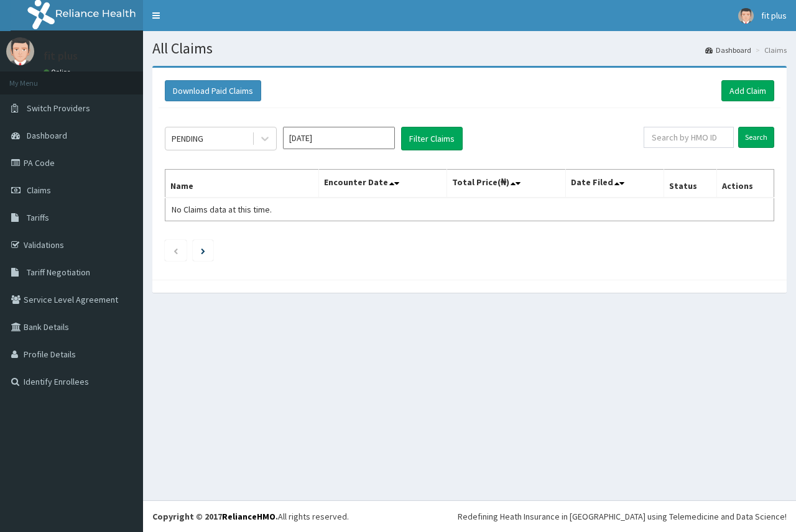 Image resolution: width=796 pixels, height=532 pixels. I want to click on a: Add Claim, so click(748, 91).